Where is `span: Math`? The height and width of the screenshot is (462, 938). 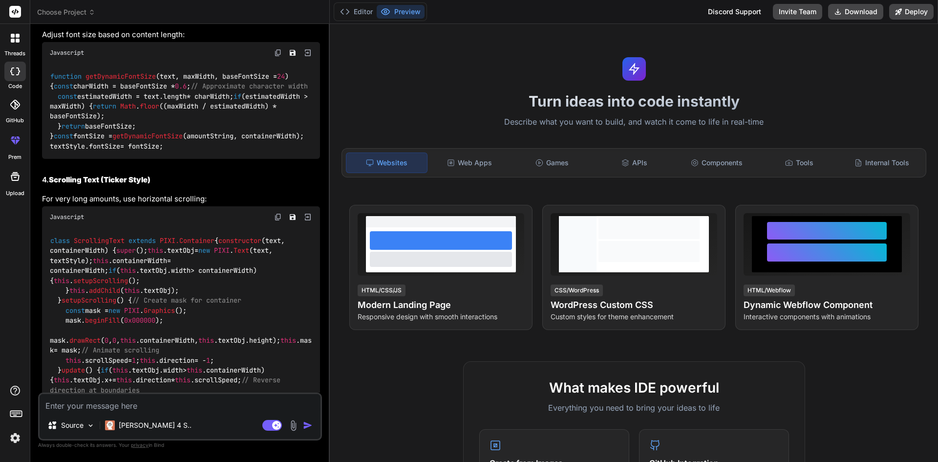 span: Math is located at coordinates (128, 106).